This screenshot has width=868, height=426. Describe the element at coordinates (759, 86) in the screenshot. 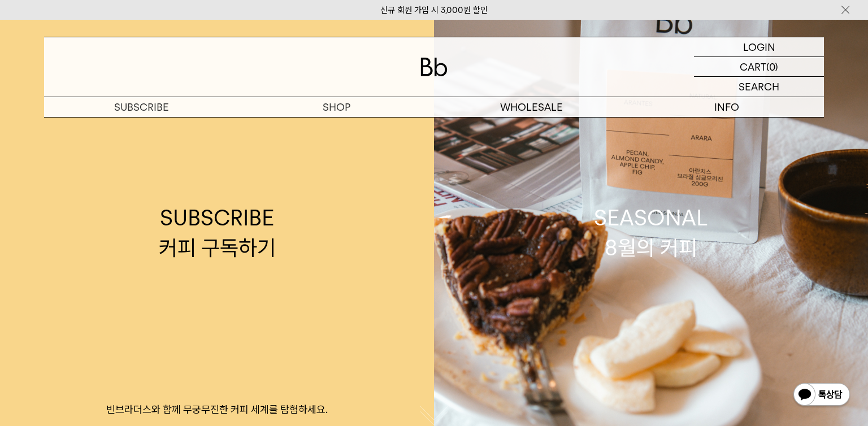

I see `p: SEARCH` at that location.